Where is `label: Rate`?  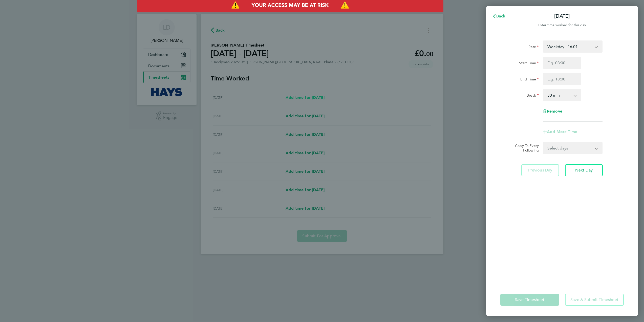 label: Rate is located at coordinates (533, 48).